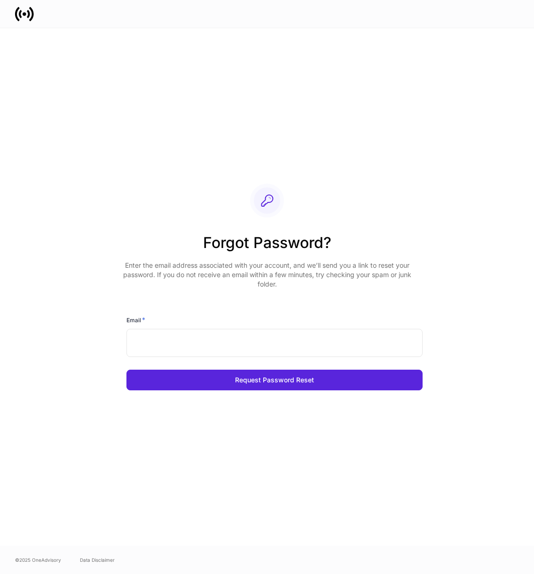 This screenshot has width=534, height=574. What do you see at coordinates (267, 247) in the screenshot?
I see `h2: Forgot Password?` at bounding box center [267, 247].